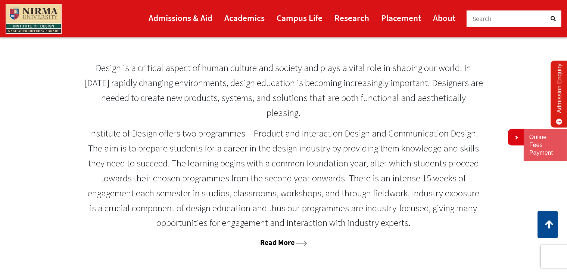 This screenshot has height=273, width=567. I want to click on a: About, so click(444, 18).